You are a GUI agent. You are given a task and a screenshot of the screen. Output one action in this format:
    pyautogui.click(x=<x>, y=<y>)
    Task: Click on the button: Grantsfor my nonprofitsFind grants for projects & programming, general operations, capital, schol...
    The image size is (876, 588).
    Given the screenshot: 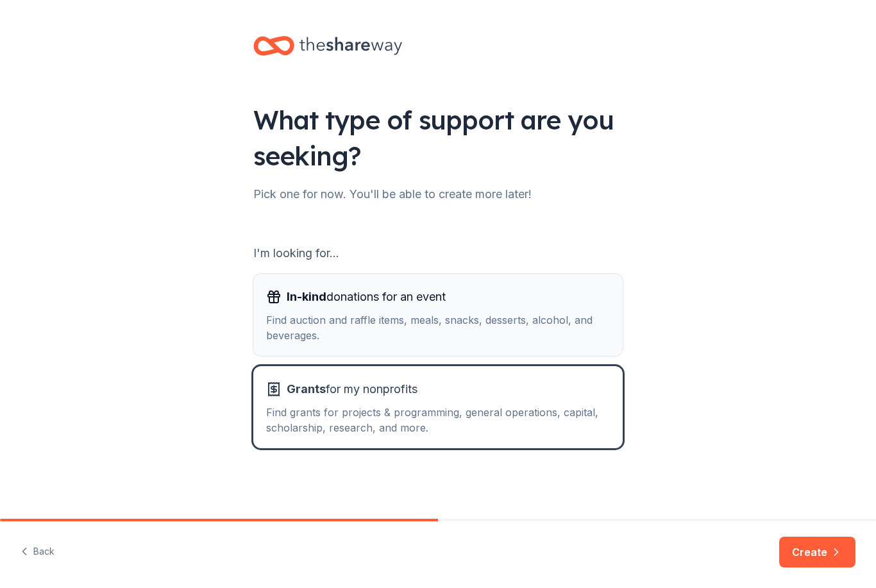 What is the action you would take?
    pyautogui.click(x=438, y=407)
    